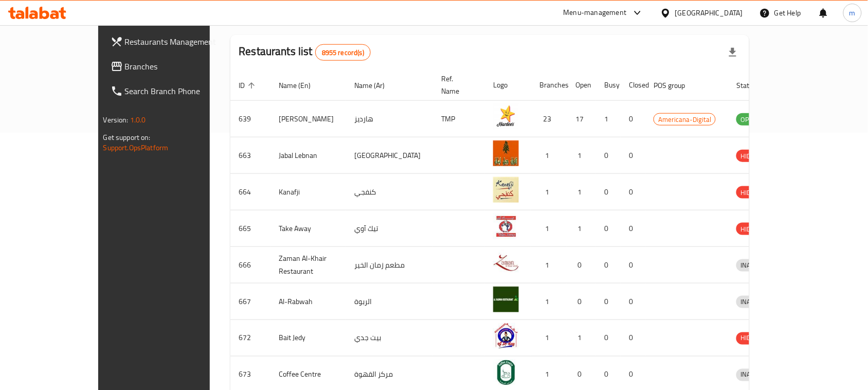 This screenshot has width=868, height=390. Describe the element at coordinates (180, 41) in the screenshot. I see `span: Restaurants Management` at that location.